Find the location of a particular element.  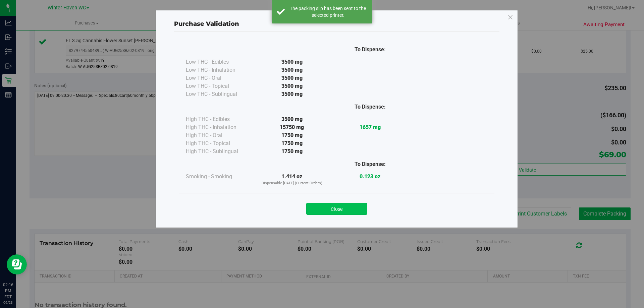

div: High THC - Inhalation is located at coordinates (219, 128).